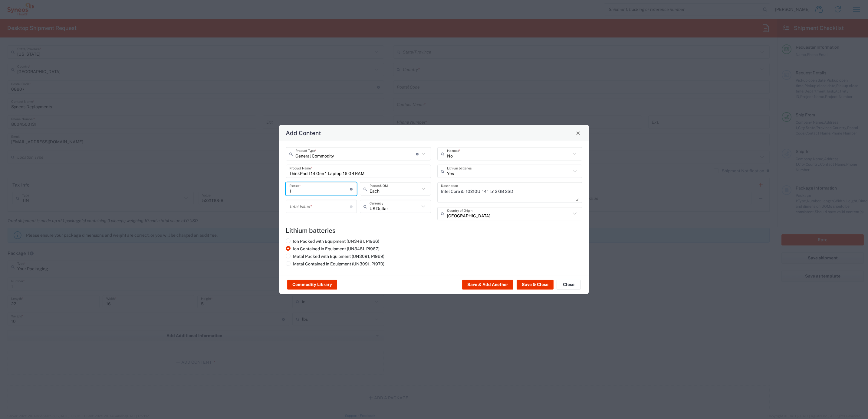  Describe the element at coordinates (487, 285) in the screenshot. I see `button: Save & Add Another` at that location.